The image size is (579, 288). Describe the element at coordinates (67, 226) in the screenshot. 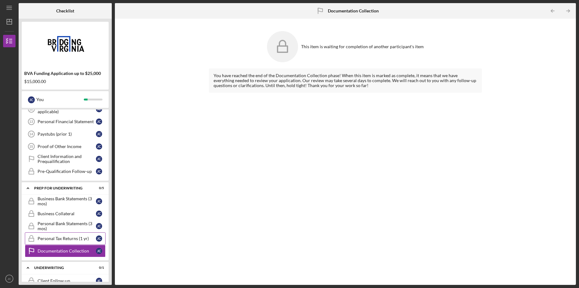

I see `div: Personal Bank Statements (3 mos)` at that location.